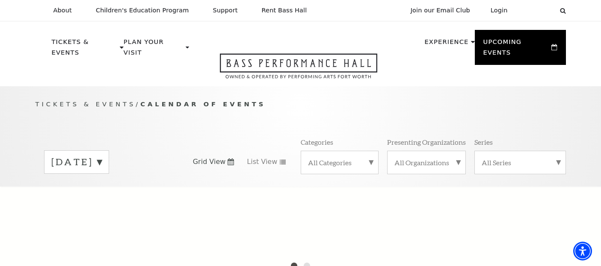 This screenshot has width=601, height=266. I want to click on label: All Organizations, so click(426, 163).